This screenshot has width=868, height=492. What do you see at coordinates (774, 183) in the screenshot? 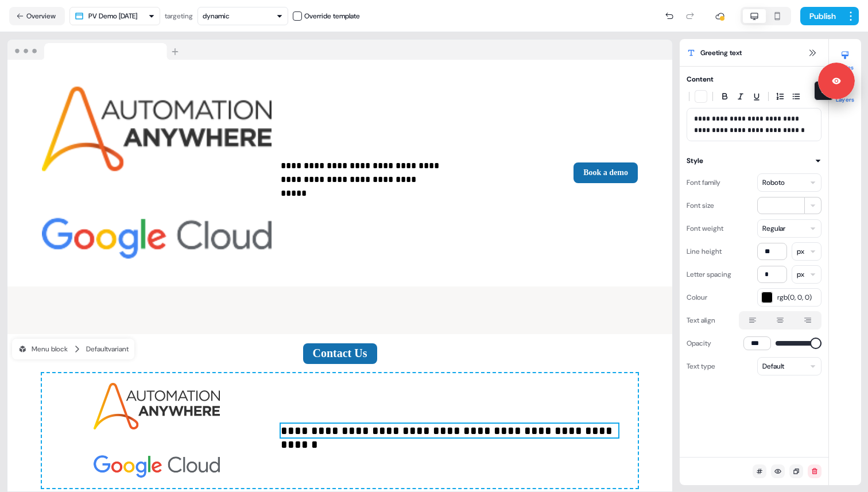
I see `div: Roboto` at bounding box center [774, 183].